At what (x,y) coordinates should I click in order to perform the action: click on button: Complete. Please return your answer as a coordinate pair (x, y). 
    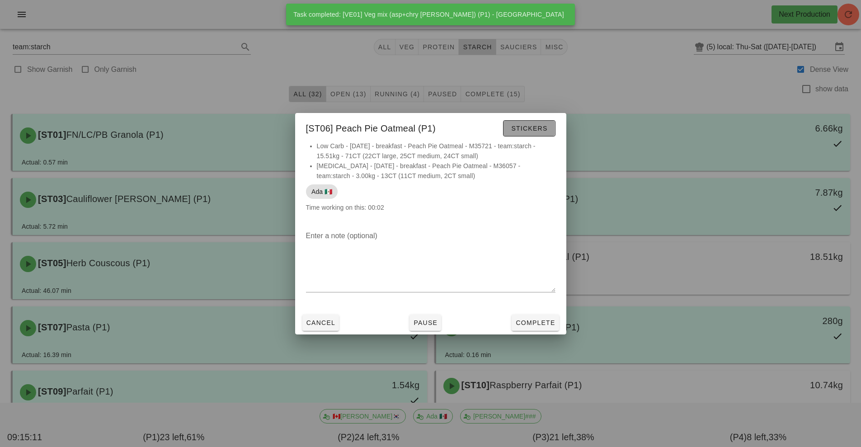
    Looking at the image, I should click on (535, 323).